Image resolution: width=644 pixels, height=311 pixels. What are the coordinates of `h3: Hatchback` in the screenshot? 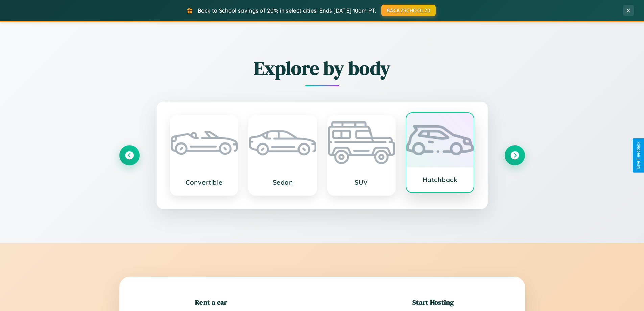 It's located at (440, 180).